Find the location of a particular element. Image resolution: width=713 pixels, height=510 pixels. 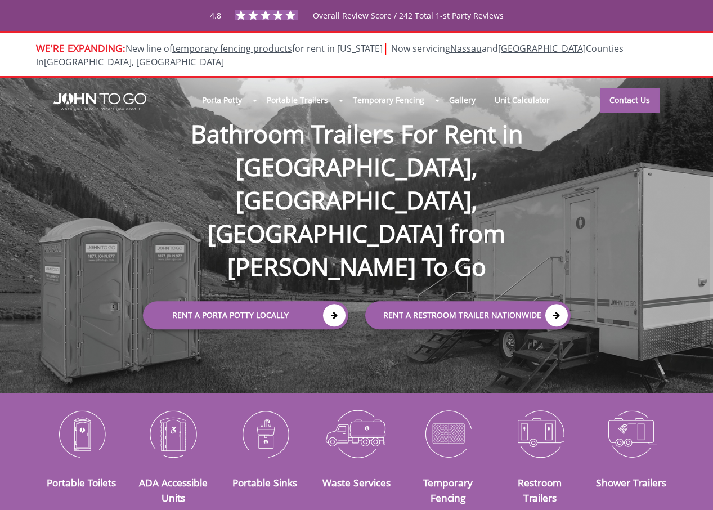

a: Waste Services is located at coordinates (356, 482).